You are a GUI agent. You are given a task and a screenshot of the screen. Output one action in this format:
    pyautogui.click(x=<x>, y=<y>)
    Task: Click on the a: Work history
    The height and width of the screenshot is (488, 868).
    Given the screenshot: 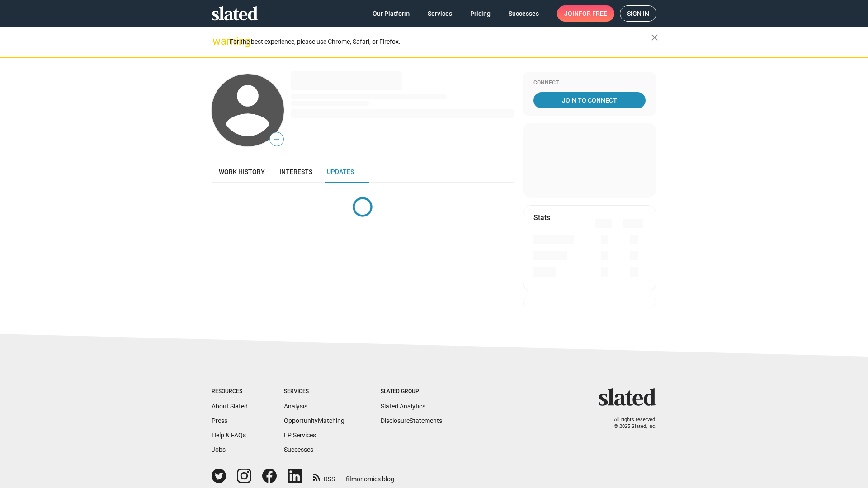 What is the action you would take?
    pyautogui.click(x=242, y=172)
    